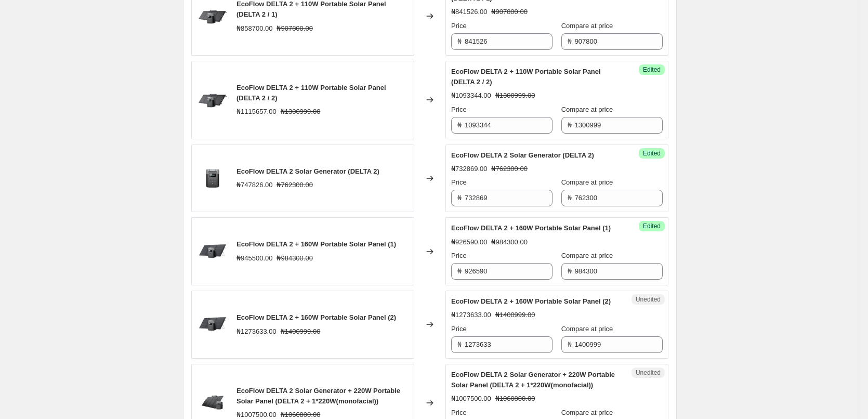 The image size is (868, 419). What do you see at coordinates (256, 112) in the screenshot?
I see `div: ₦1115657.00` at bounding box center [256, 112].